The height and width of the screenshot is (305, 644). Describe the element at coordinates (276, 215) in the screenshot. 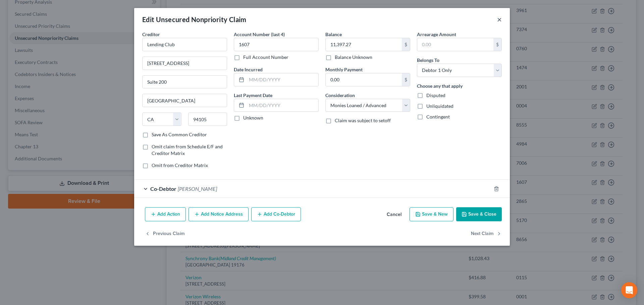

I see `button: Add Co-Debtor` at that location.